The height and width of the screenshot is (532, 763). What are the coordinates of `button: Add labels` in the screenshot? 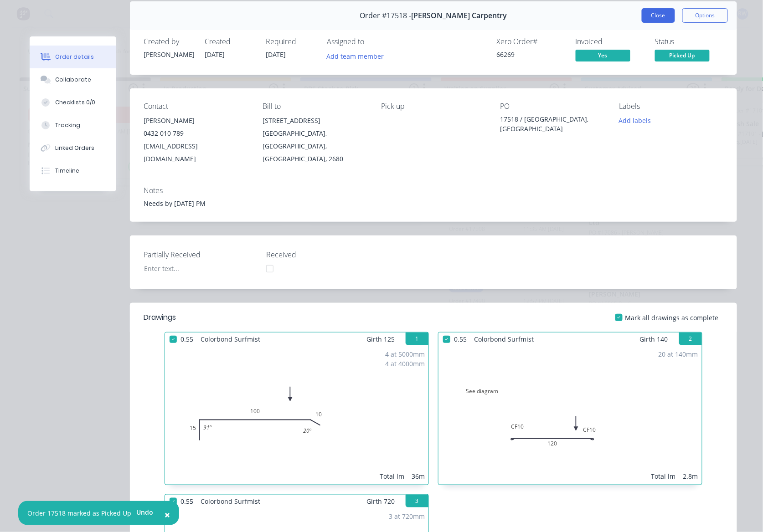 It's located at (635, 120).